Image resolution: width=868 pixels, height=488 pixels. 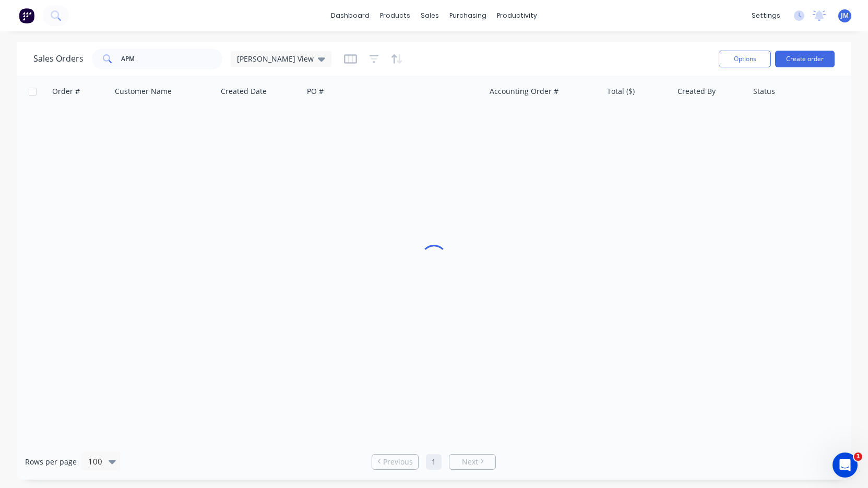 What do you see at coordinates (764, 91) in the screenshot?
I see `div: Status` at bounding box center [764, 91].